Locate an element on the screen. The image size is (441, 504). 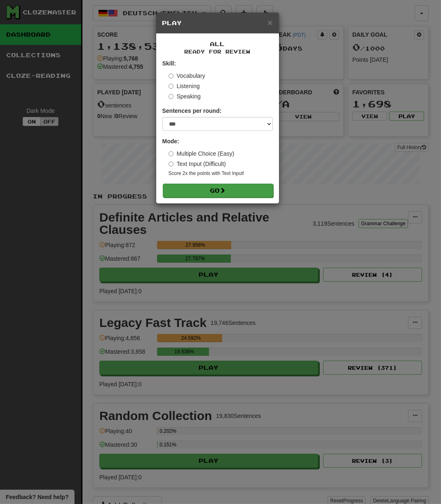
label: Sentences per round: is located at coordinates (192, 111).